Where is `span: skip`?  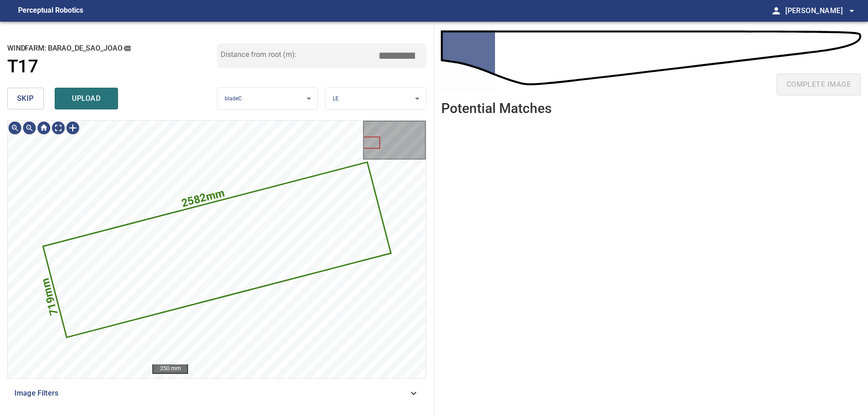 span: skip is located at coordinates (25, 99).